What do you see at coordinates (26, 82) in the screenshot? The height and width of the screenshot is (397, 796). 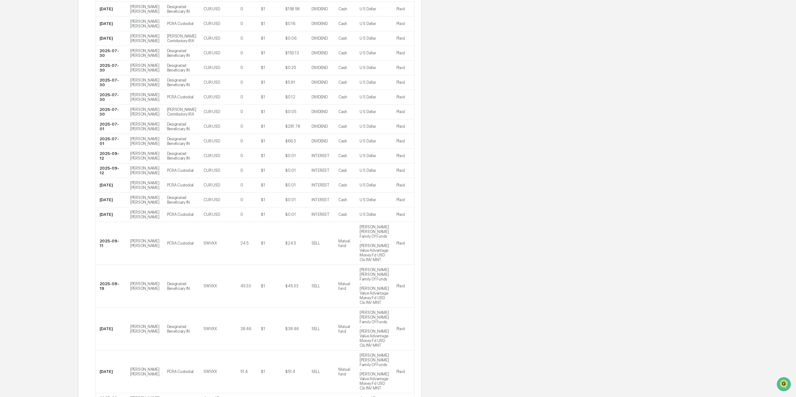 I see `span: Preclearance` at bounding box center [26, 82].